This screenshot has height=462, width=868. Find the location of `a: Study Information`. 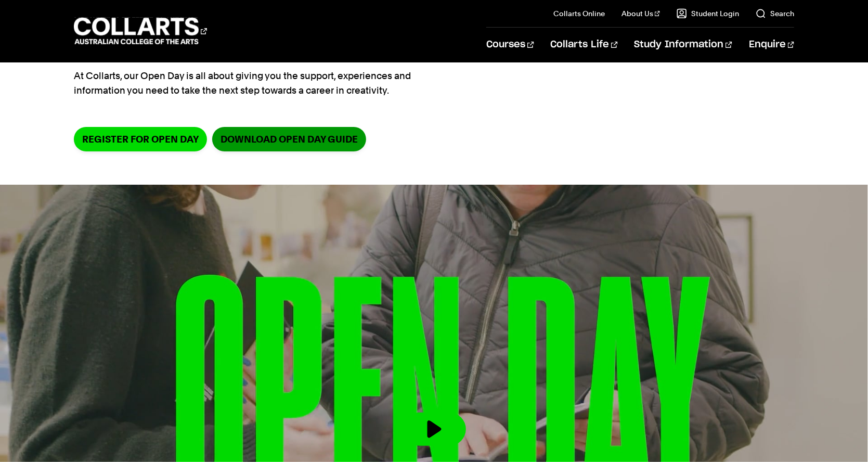

a: Study Information is located at coordinates (683, 45).